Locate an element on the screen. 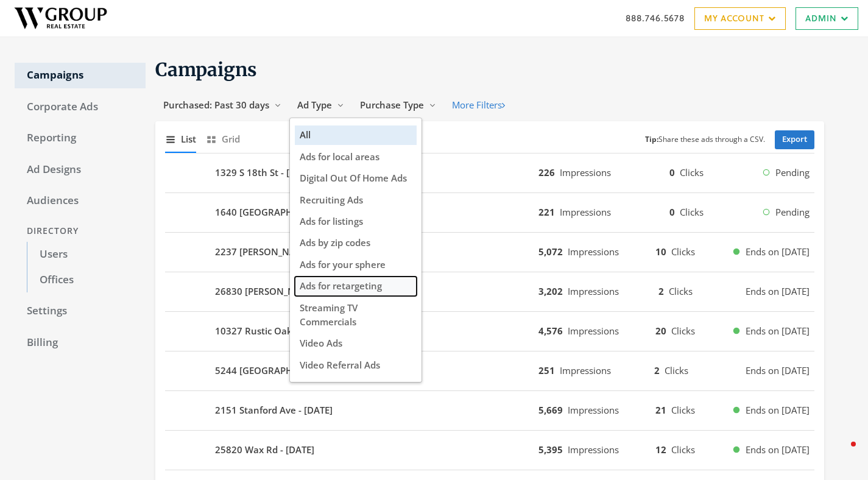 This screenshot has height=480, width=868. a: Settings is located at coordinates (80, 312).